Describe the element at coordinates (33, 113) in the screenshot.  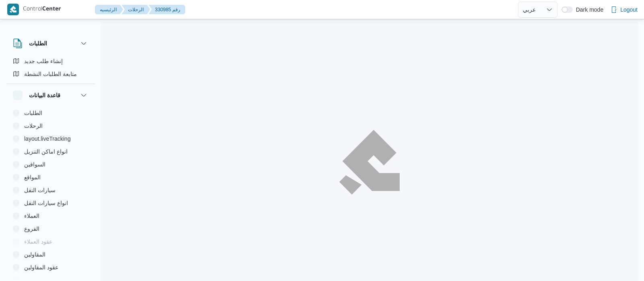
I see `span: الطلبات` at that location.